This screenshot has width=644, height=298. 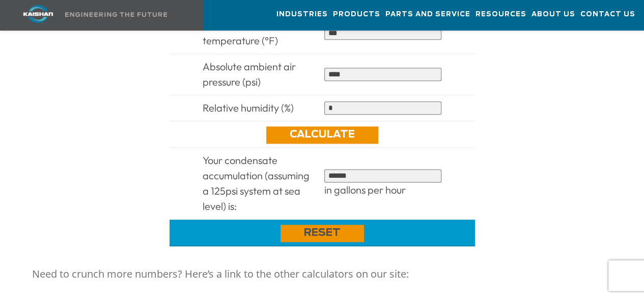 I want to click on a: Products, so click(x=356, y=14).